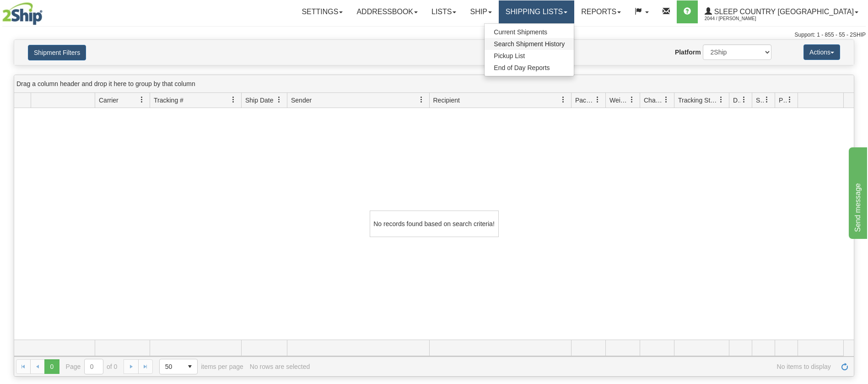  Describe the element at coordinates (601, 12) in the screenshot. I see `a: Reports` at that location.